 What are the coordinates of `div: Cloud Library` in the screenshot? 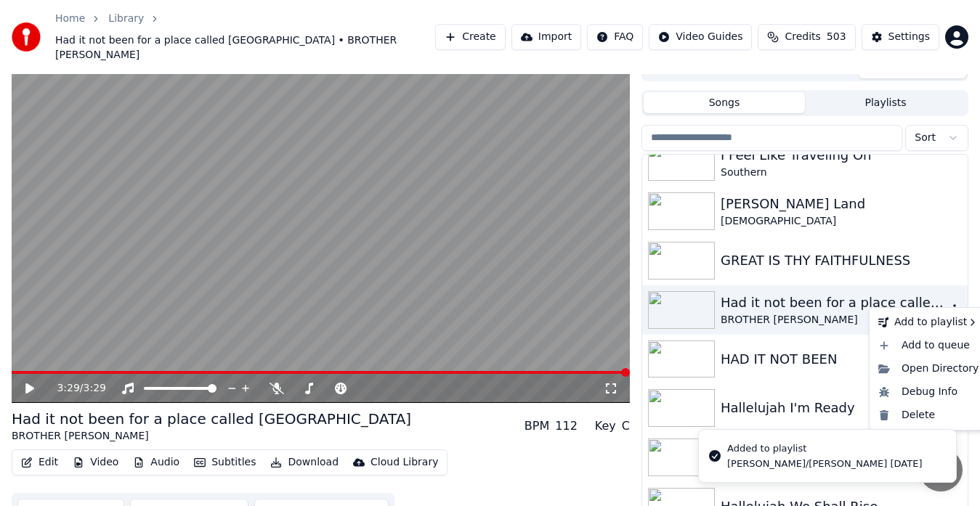 It's located at (404, 462).